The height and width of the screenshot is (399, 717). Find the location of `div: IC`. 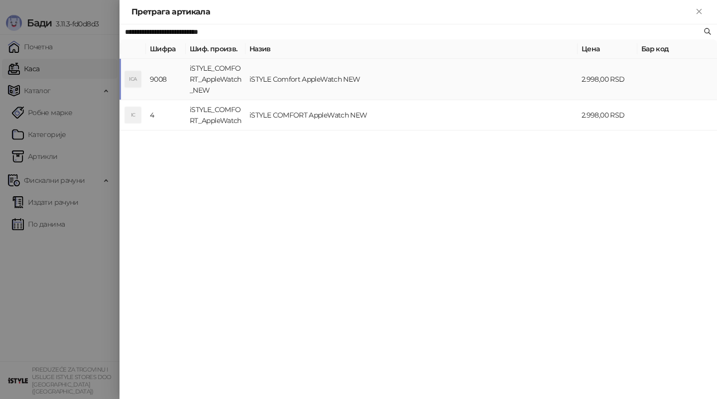

div: IC is located at coordinates (133, 115).